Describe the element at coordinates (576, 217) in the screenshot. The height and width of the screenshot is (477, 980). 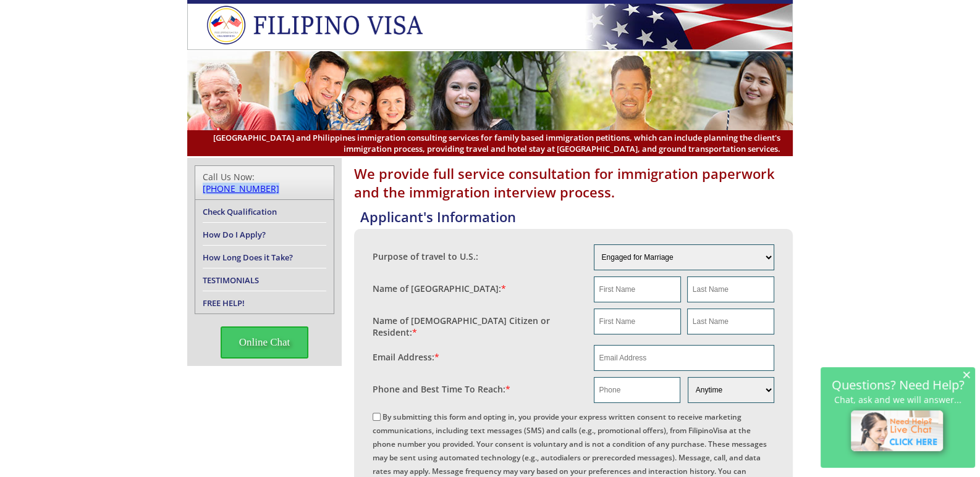
I see `h4: Applicant's Information` at that location.